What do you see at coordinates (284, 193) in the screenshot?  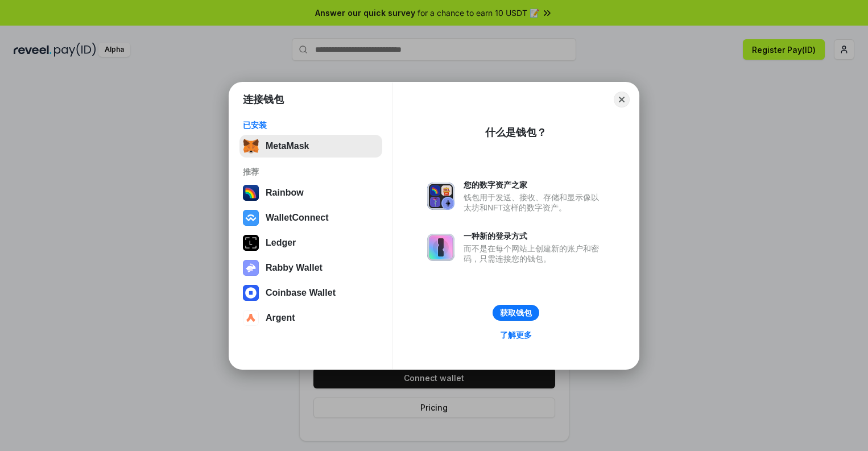 I see `div: Rainbow` at bounding box center [284, 193].